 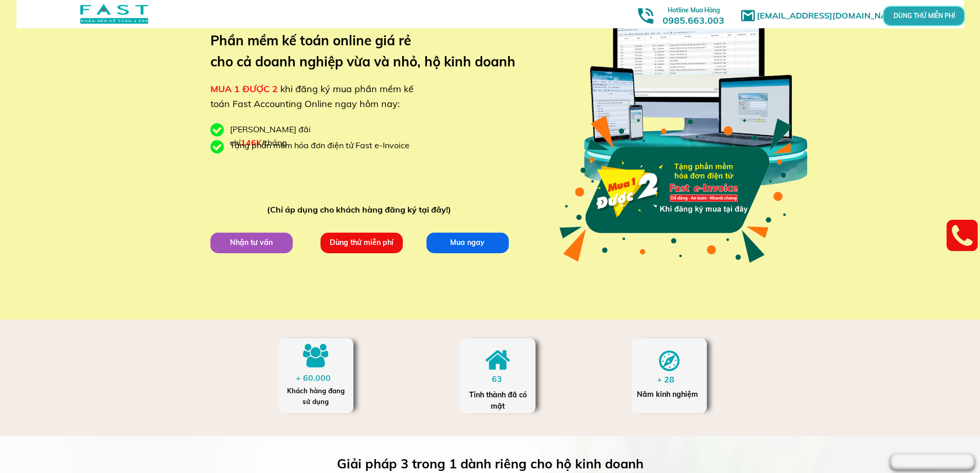 What do you see at coordinates (670, 380) in the screenshot?
I see `div: + 28` at bounding box center [670, 380].